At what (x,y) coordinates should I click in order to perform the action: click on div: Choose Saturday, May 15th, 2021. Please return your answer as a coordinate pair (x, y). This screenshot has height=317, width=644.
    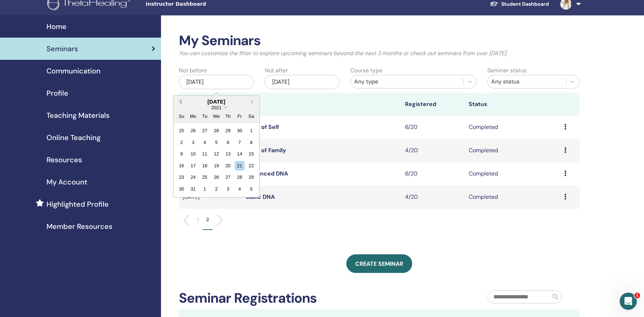
    Looking at the image, I should click on (251, 154).